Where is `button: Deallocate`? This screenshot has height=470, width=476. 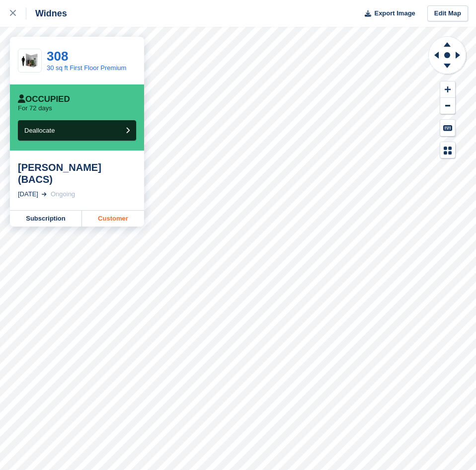 button: Deallocate is located at coordinates (77, 131).